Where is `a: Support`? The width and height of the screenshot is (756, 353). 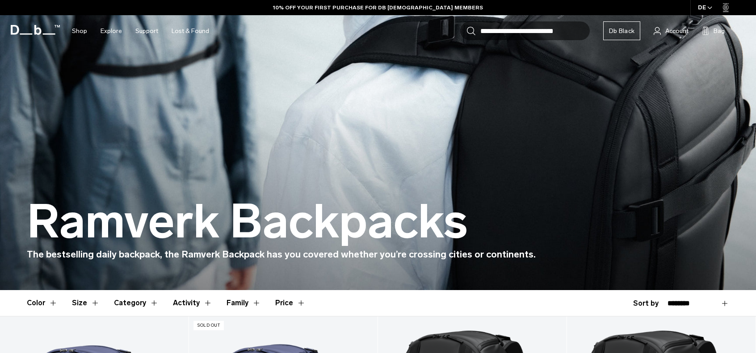 a: Support is located at coordinates (147, 31).